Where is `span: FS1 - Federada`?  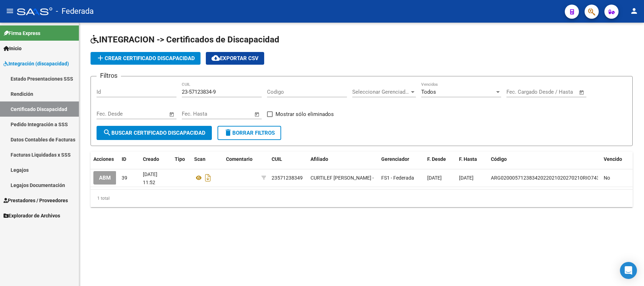
span: FS1 - Federada is located at coordinates (398, 178).